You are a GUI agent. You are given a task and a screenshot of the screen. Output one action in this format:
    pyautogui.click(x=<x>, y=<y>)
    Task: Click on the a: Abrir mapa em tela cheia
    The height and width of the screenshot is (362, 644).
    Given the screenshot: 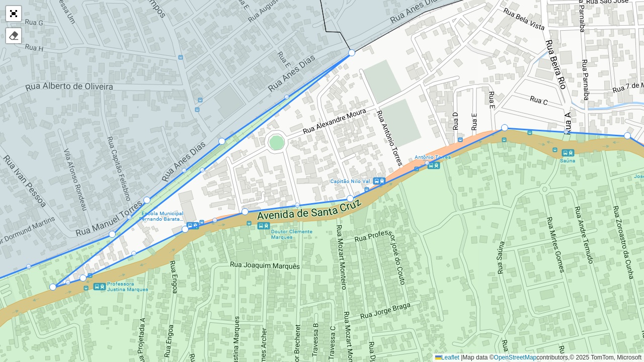 What is the action you would take?
    pyautogui.click(x=14, y=14)
    